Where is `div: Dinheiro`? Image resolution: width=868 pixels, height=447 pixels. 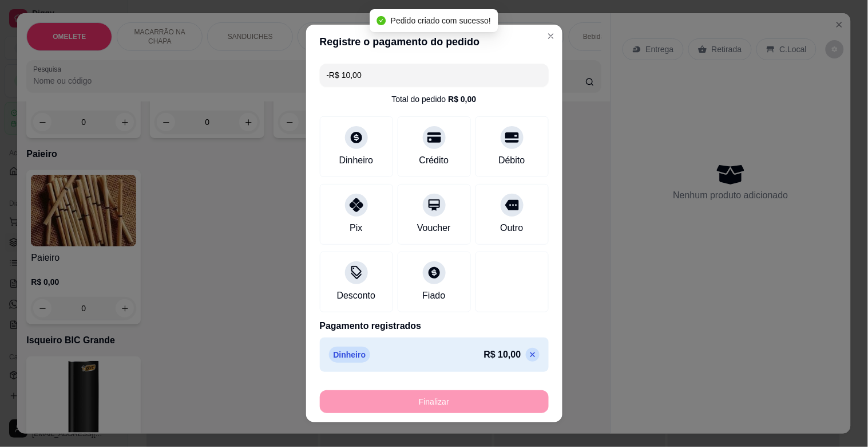 div: Dinheiro is located at coordinates (356, 161).